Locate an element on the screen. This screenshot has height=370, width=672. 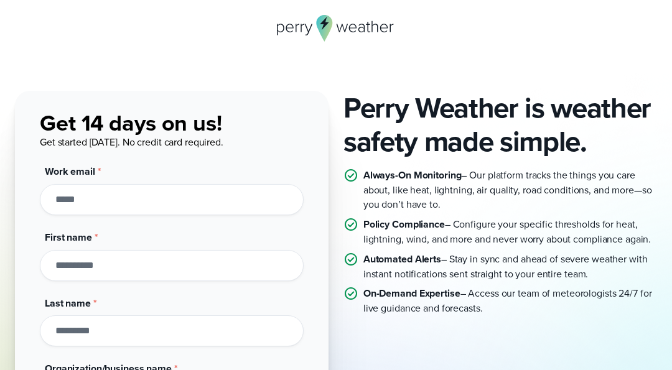
strong: Automated Alerts is located at coordinates (402, 259).